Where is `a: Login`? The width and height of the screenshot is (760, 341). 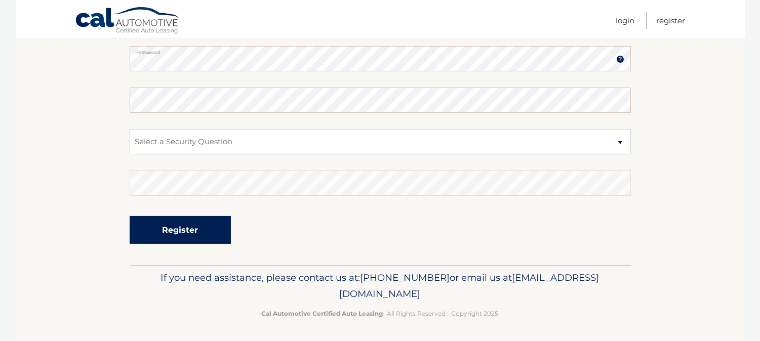 a: Login is located at coordinates (625, 20).